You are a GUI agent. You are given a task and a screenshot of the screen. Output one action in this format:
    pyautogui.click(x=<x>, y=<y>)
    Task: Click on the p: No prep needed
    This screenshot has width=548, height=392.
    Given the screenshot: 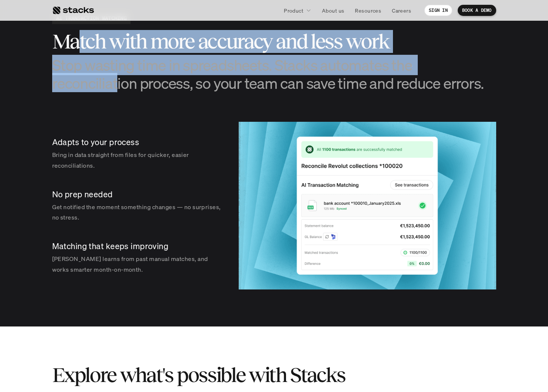 What is the action you would take?
    pyautogui.click(x=138, y=194)
    